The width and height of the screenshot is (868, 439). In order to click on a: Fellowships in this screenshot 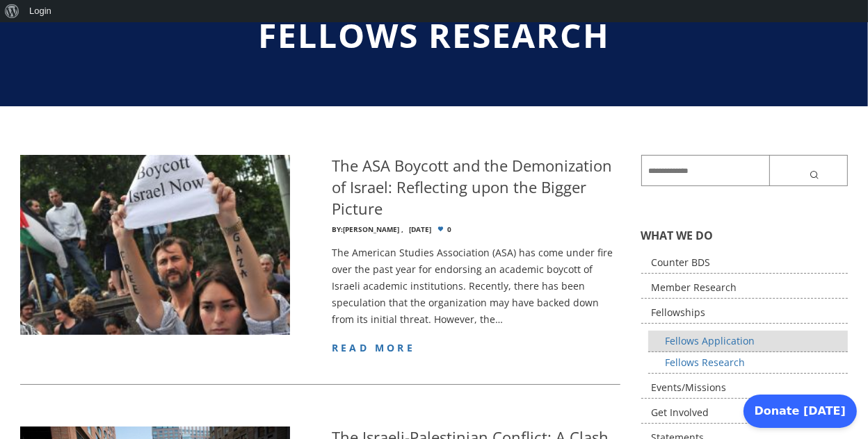, I will do `click(745, 313)`.